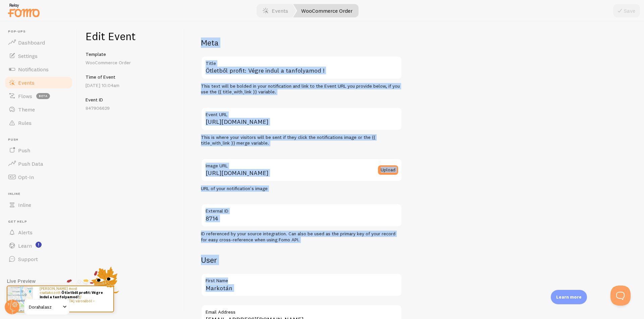 The height and width of the screenshot is (319, 644). What do you see at coordinates (44, 307) in the screenshot?
I see `span: Dorahalasz` at bounding box center [44, 307].